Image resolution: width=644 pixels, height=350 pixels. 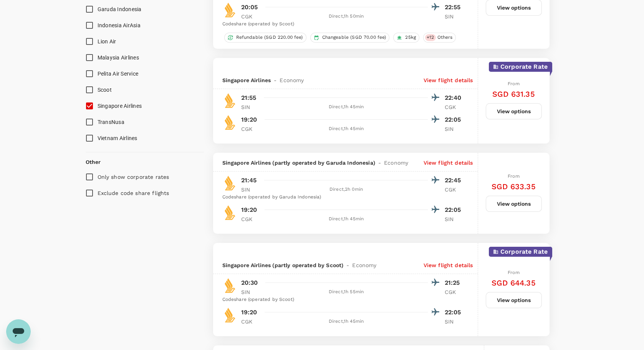 What do you see at coordinates (120, 10) in the screenshot?
I see `span: Garuda Indonesia` at bounding box center [120, 10].